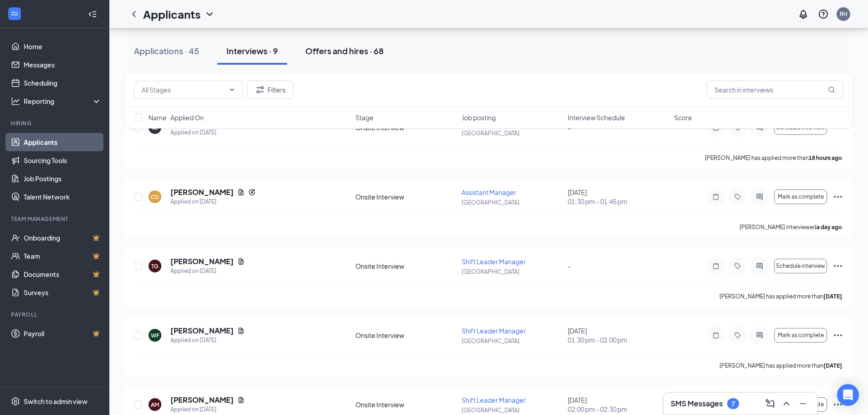  Describe the element at coordinates (93, 14) in the screenshot. I see `svg: Collapse` at that location.